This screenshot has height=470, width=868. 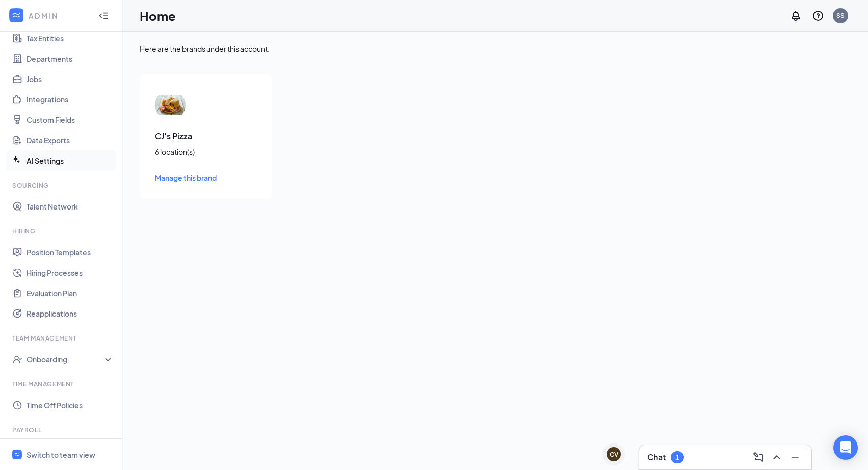 What do you see at coordinates (185, 178) in the screenshot?
I see `span: Manage this brand` at bounding box center [185, 178].